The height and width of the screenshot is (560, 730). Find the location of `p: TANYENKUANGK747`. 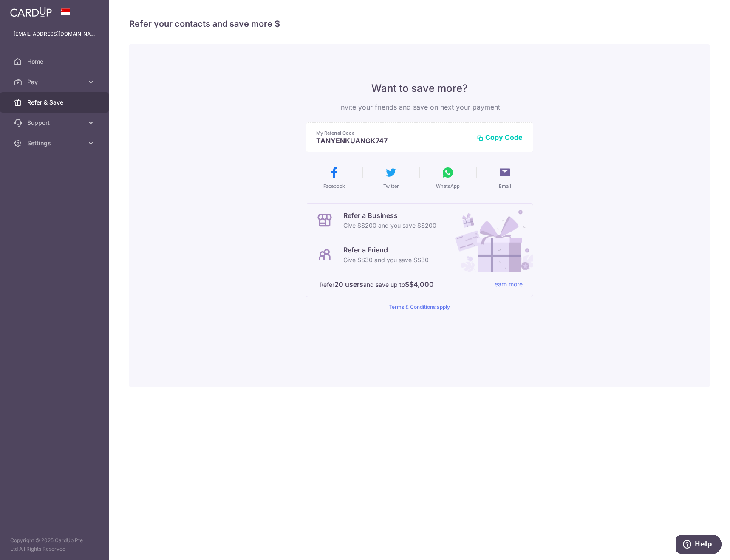

p: TANYENKUANGK747 is located at coordinates (393, 141).